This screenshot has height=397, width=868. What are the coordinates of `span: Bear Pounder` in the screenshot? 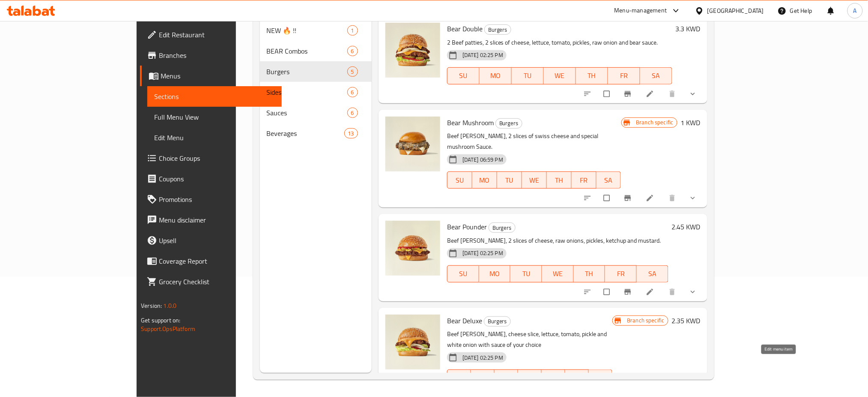 It's located at (466, 227).